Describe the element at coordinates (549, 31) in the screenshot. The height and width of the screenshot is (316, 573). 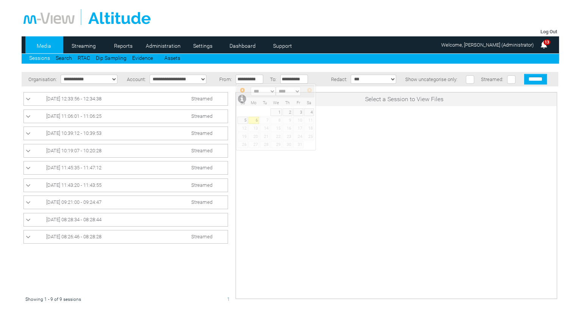
I see `a: Log Out` at that location.